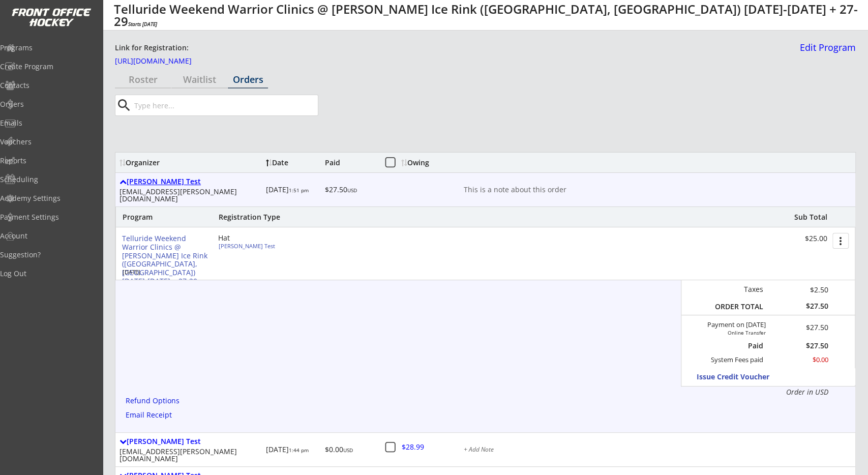 This screenshot has height=475, width=868. What do you see at coordinates (420, 163) in the screenshot?
I see `div: Owing` at bounding box center [420, 163].